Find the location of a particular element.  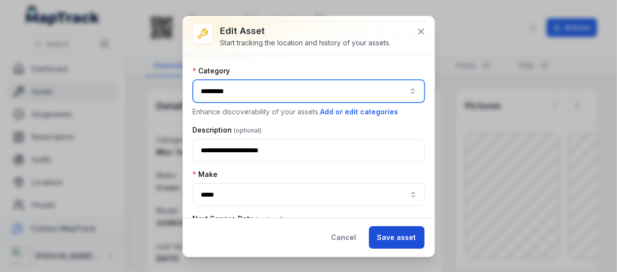

button: Add or edit categories is located at coordinates (360, 112).